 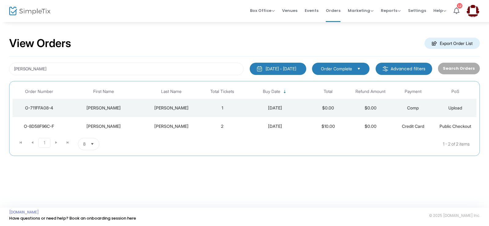 What do you see at coordinates (222, 108) in the screenshot?
I see `td: 1` at bounding box center [222, 108].